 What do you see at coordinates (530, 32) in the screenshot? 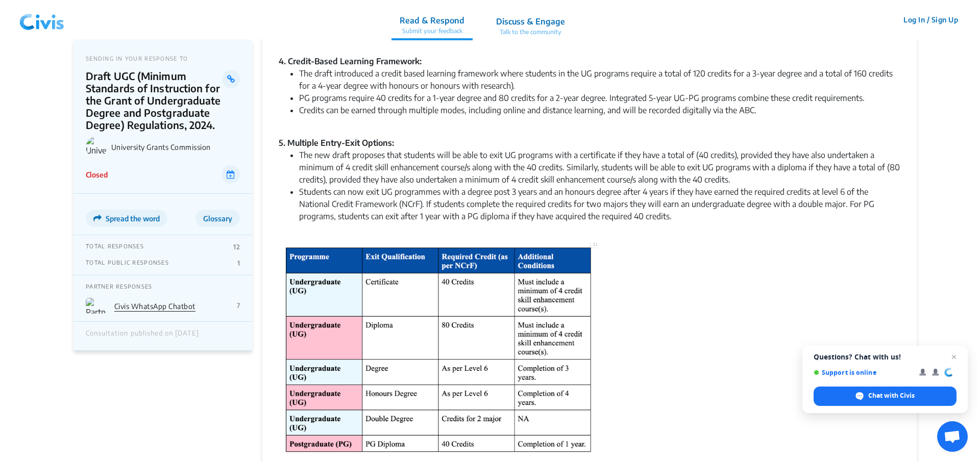
I see `p: Talk to the community` at bounding box center [530, 32].